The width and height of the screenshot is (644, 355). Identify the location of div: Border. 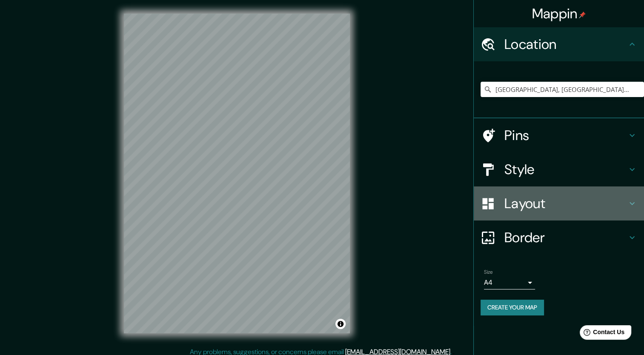
(559, 238).